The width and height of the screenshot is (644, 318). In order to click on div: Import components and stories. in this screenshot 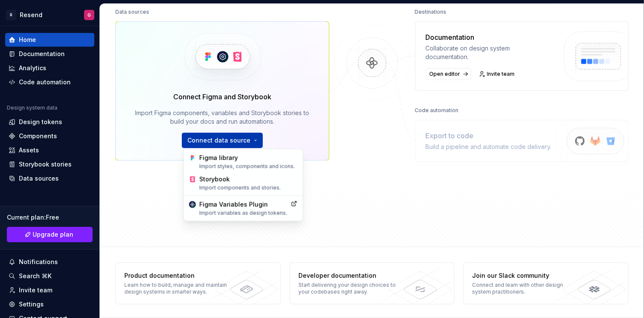, I will do `click(248, 188)`.